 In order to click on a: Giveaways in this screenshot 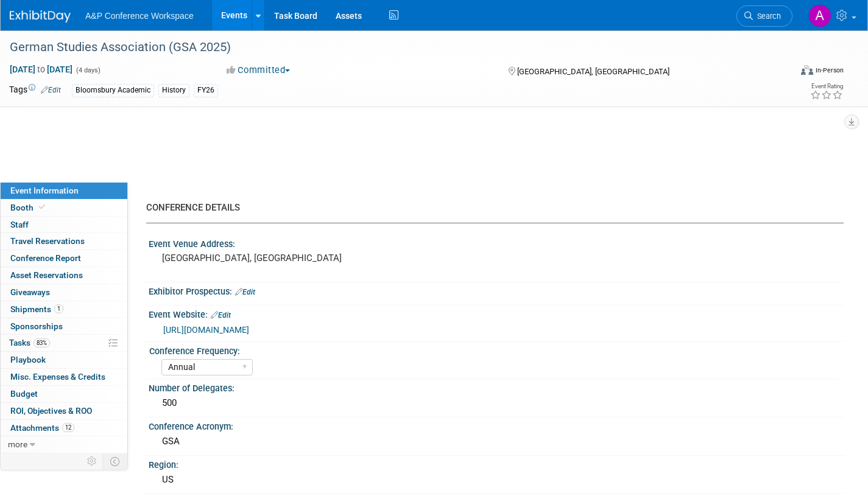, I will do `click(64, 292)`.